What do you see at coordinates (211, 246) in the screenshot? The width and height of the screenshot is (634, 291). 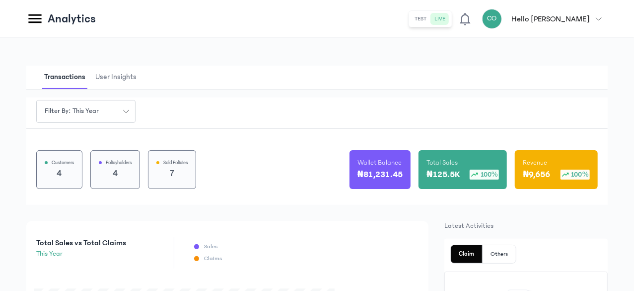 I see `p: Sales` at bounding box center [211, 246].